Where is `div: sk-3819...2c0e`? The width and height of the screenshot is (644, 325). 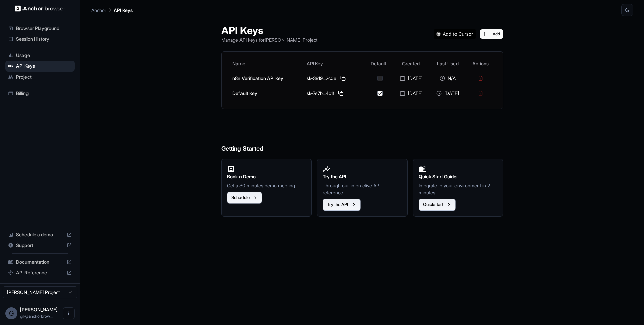
div: sk-3819...2c0e is located at coordinates (334, 78).